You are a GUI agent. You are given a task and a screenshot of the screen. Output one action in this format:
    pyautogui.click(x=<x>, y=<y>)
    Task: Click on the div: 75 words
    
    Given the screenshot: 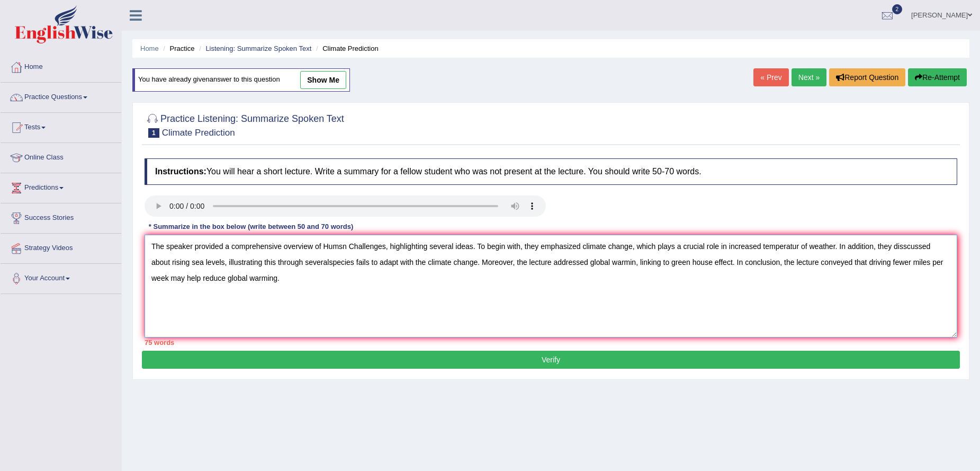 What is the action you would take?
    pyautogui.click(x=551, y=342)
    